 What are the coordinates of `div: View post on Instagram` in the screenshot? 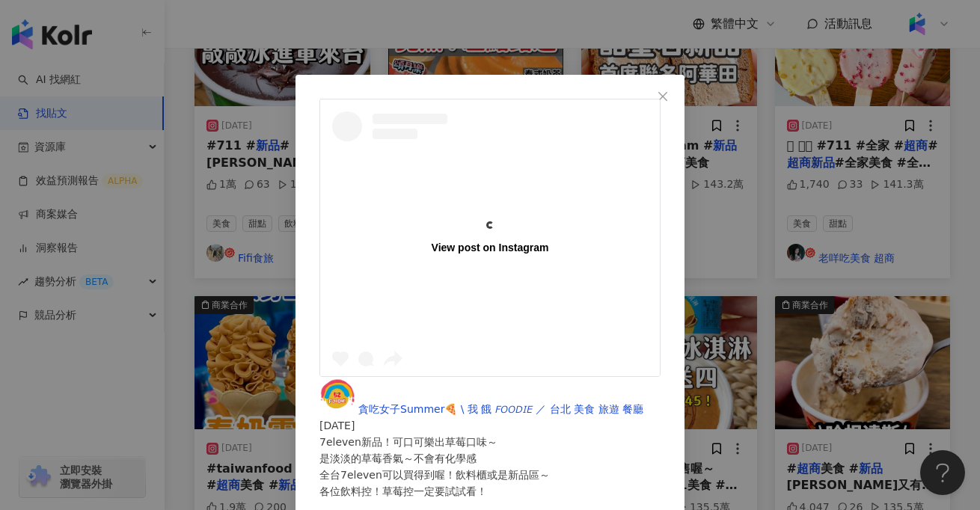 It's located at (490, 247).